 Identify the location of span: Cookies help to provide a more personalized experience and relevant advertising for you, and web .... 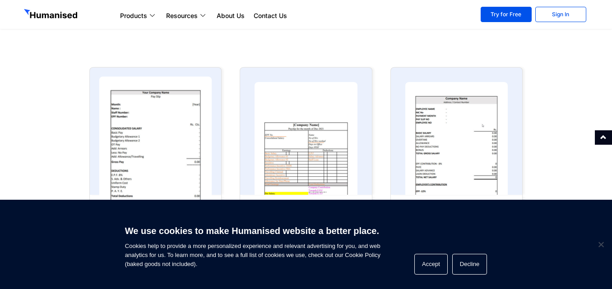
(253, 245).